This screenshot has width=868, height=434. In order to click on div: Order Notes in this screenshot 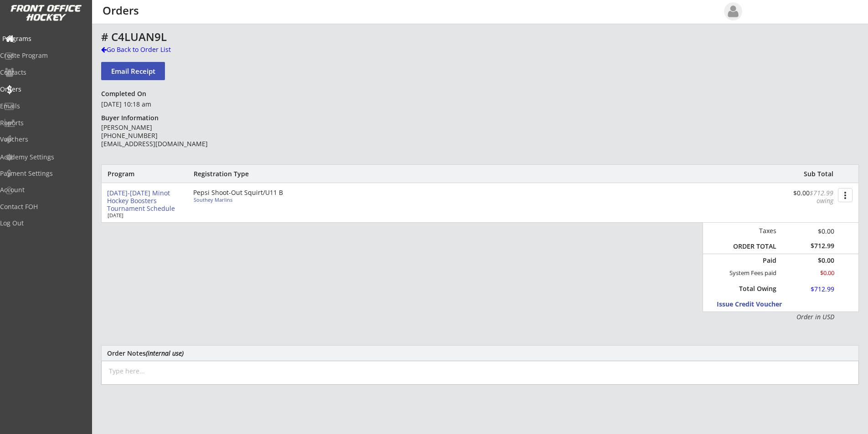, I will do `click(480, 353)`.